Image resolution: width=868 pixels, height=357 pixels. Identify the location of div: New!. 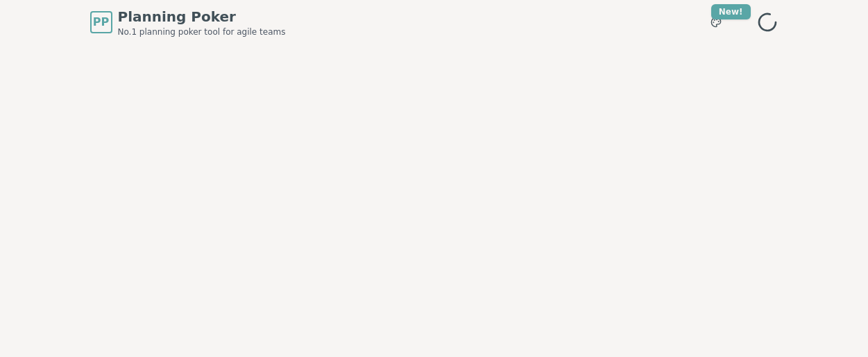
(730, 12).